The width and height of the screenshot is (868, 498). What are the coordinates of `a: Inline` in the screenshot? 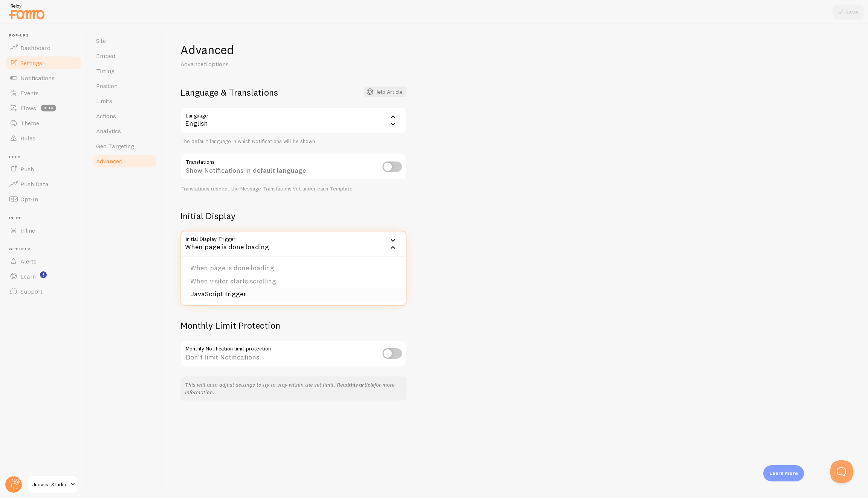 It's located at (43, 230).